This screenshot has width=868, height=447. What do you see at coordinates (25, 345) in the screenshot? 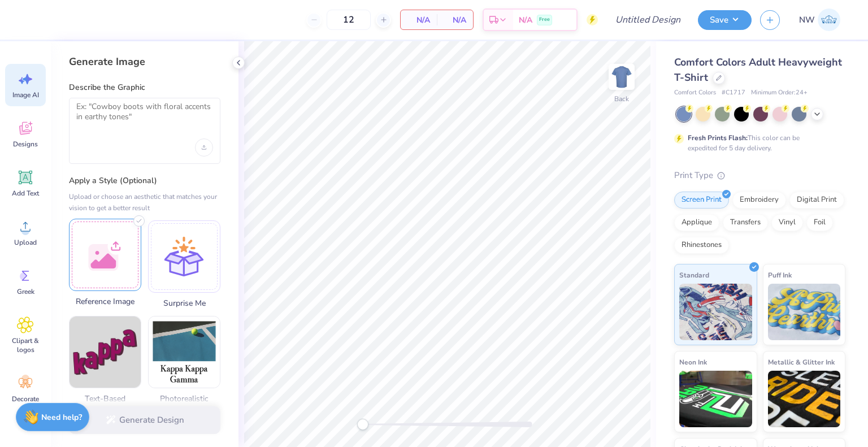
I see `span: Clipart & logos` at bounding box center [25, 345].